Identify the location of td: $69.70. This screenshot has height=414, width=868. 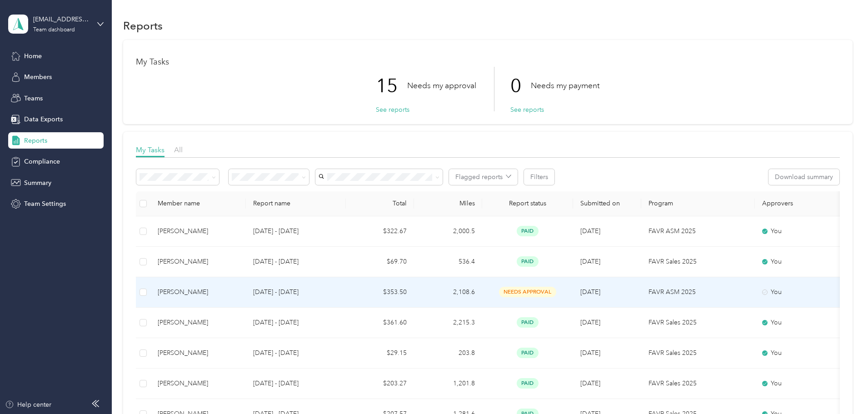
(380, 262).